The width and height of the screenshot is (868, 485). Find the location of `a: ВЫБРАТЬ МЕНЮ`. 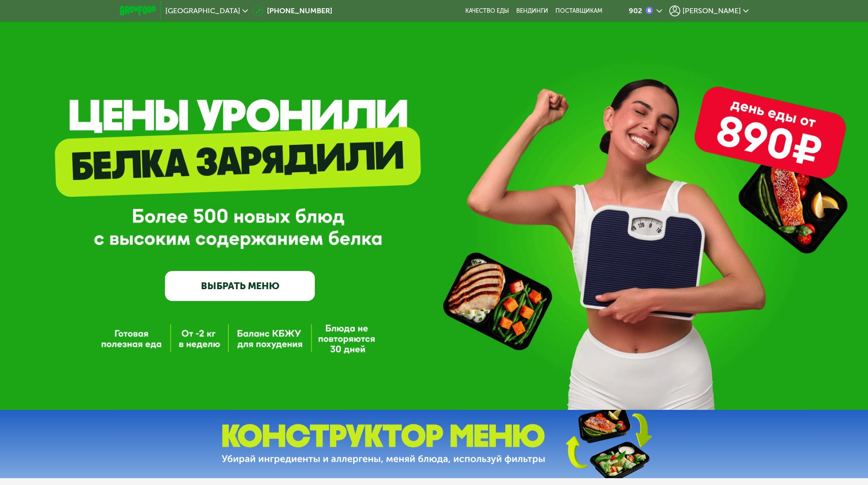

a: ВЫБРАТЬ МЕНЮ is located at coordinates (240, 286).